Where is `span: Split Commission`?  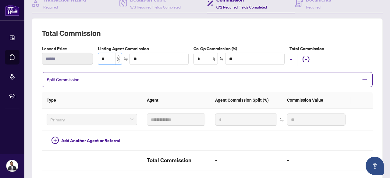
span: Split Commission is located at coordinates (63, 80).